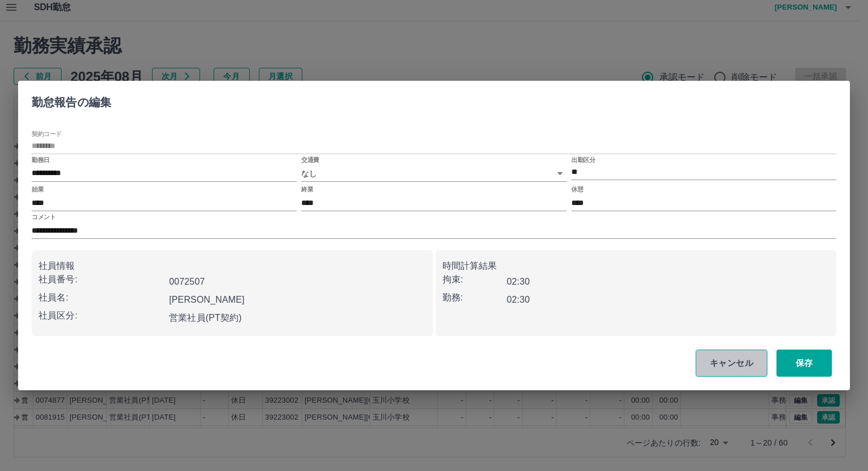 The width and height of the screenshot is (868, 471). Describe the element at coordinates (583, 159) in the screenshot. I see `label: 出勤区分` at that location.